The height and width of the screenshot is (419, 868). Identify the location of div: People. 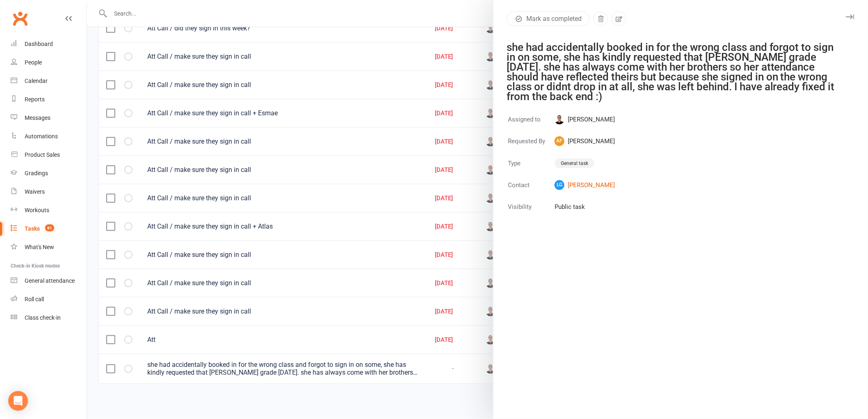
(33, 62).